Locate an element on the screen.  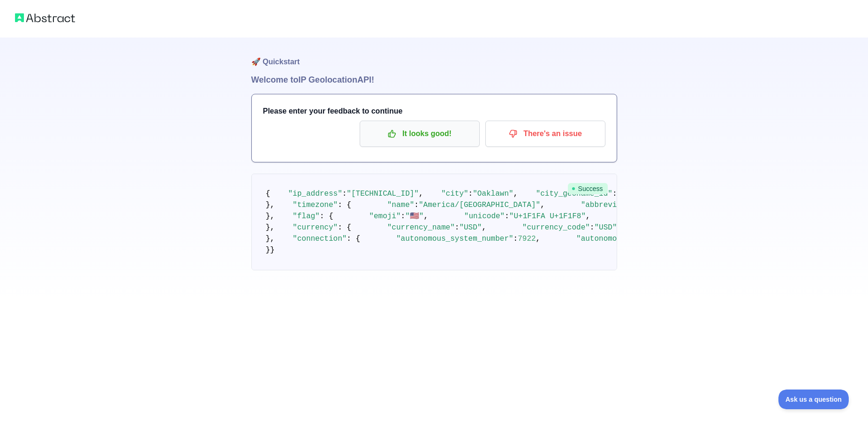
span: "ip_address" is located at coordinates (315, 194).